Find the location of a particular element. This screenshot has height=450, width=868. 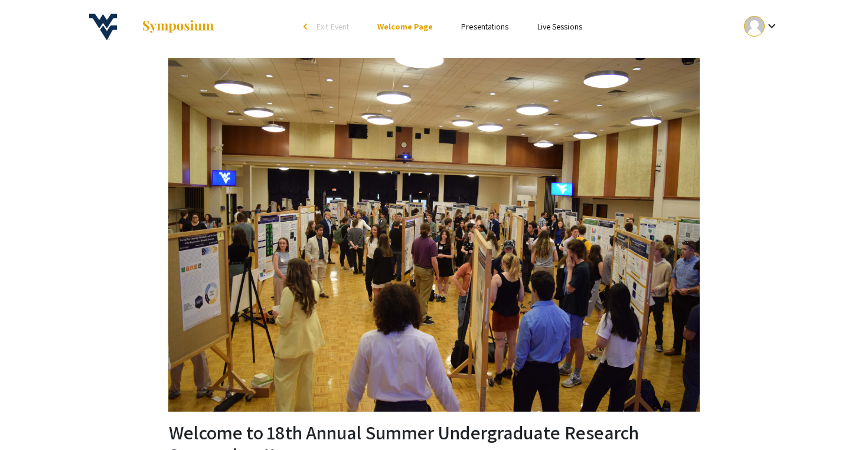

img: Symposium by ForagerOne is located at coordinates (178, 27).